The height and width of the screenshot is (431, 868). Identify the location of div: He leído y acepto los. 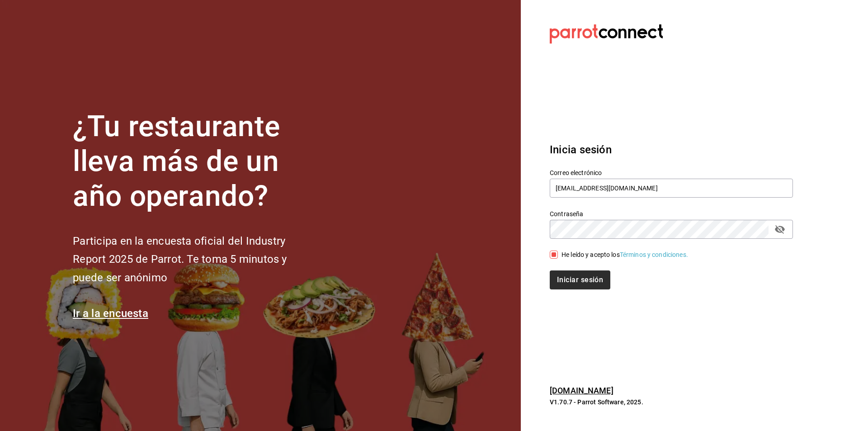
(625, 255).